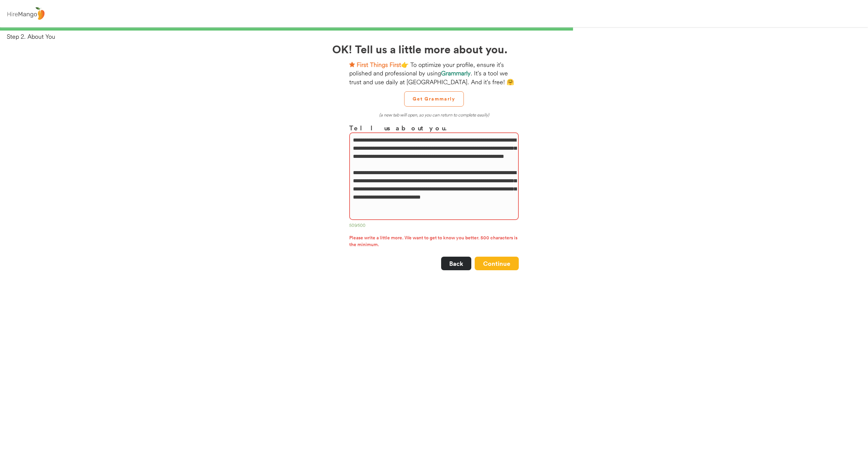 The image size is (868, 459). Describe the element at coordinates (437, 37) in the screenshot. I see `div: Step 2. About You` at that location.